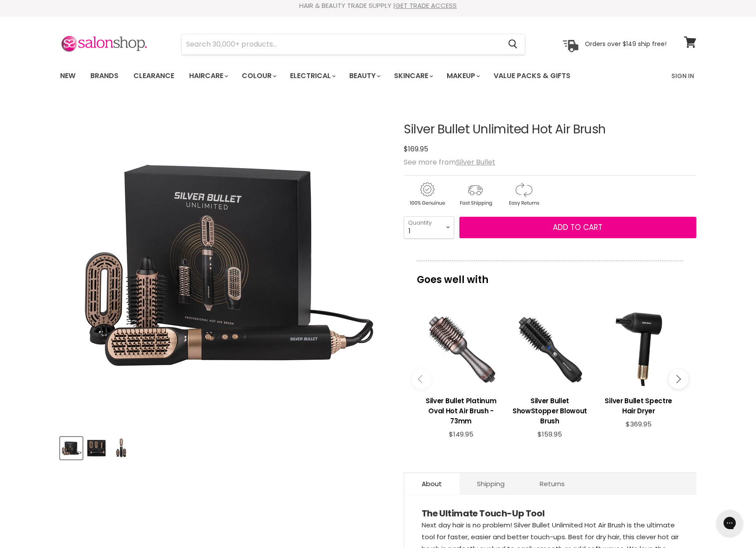 The height and width of the screenshot is (548, 756). I want to click on p: Goes well with, so click(550, 275).